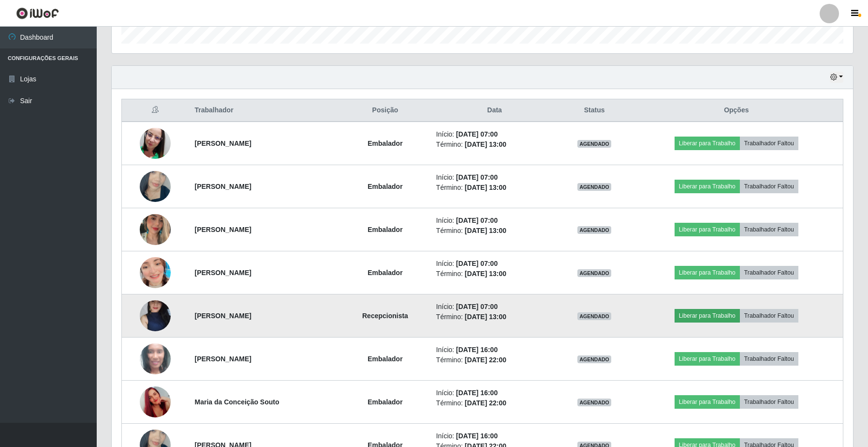 The width and height of the screenshot is (868, 447). Describe the element at coordinates (385, 316) in the screenshot. I see `strong: Recepcionista` at that location.